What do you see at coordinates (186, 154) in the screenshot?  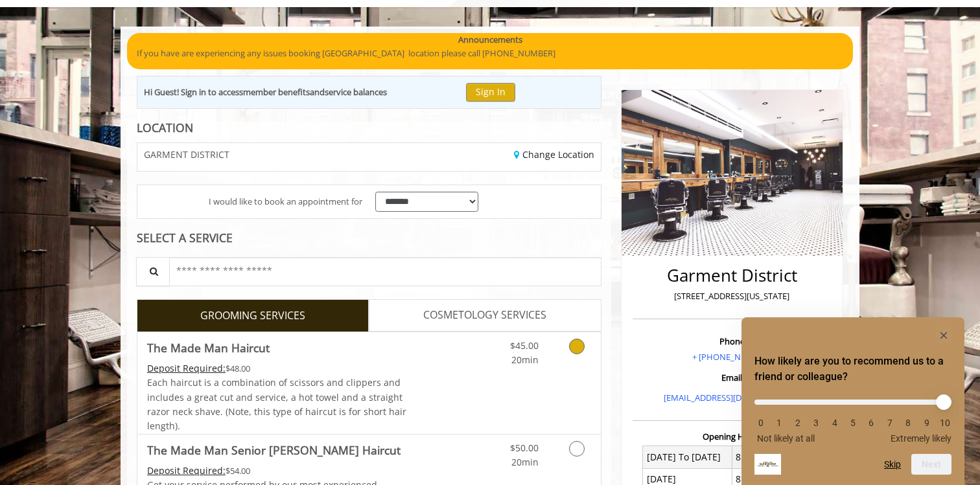 I see `span: GARMENT DISTRICT` at bounding box center [186, 154].